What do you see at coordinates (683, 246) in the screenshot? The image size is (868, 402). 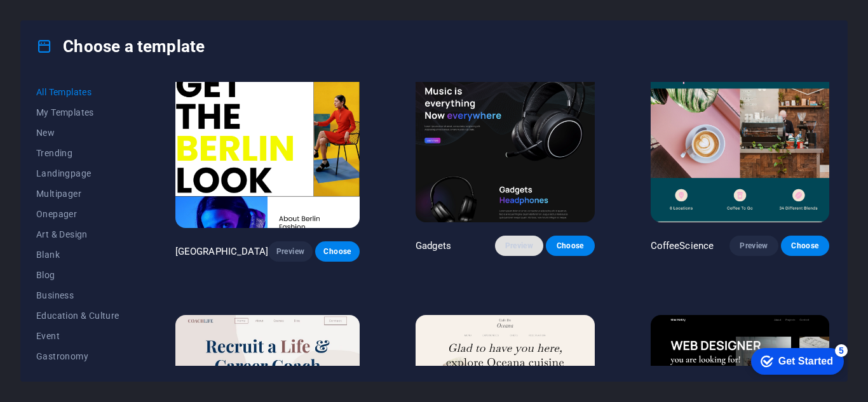 I see `p: CoffeeScience` at bounding box center [683, 246].